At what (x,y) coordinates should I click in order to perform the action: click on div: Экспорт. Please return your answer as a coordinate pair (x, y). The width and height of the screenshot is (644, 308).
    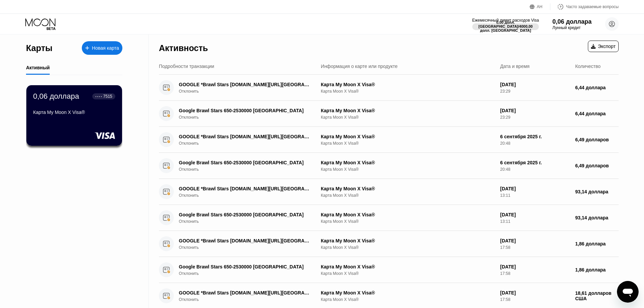
    Looking at the image, I should click on (603, 46).